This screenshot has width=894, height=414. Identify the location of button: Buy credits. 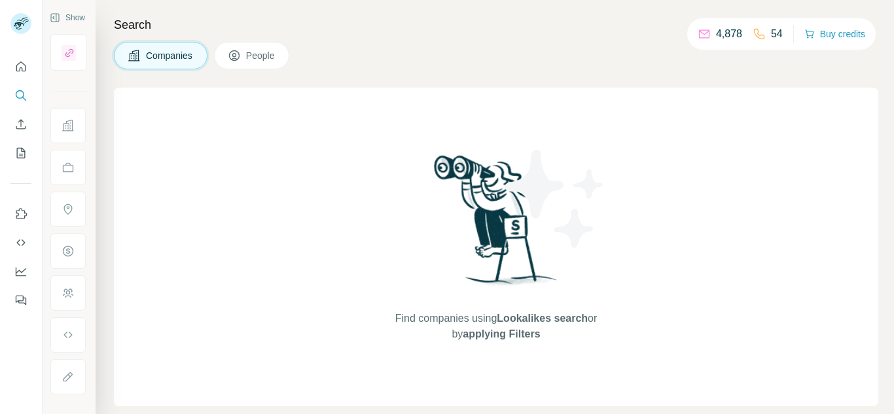
(835, 34).